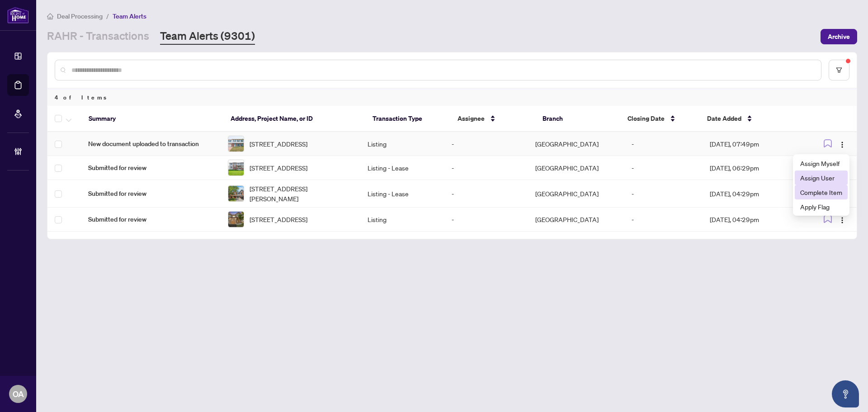  What do you see at coordinates (839, 70) in the screenshot?
I see `span: filter` at bounding box center [839, 70].